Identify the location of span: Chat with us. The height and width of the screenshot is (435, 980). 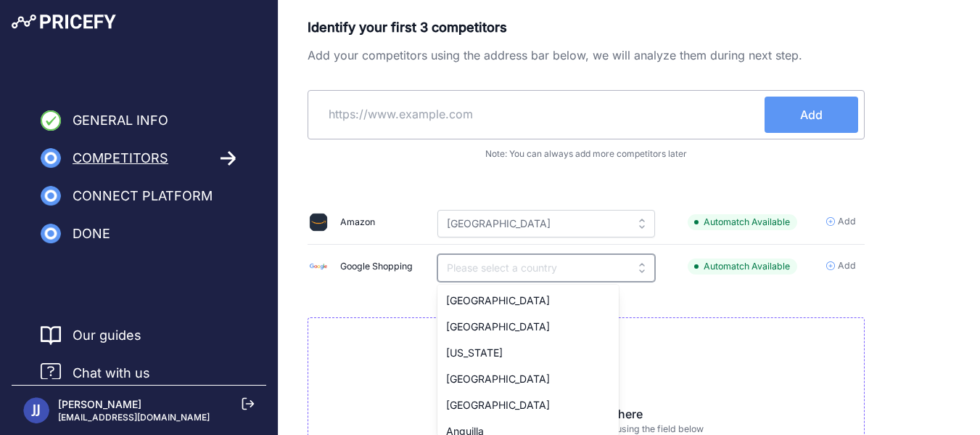
(111, 373).